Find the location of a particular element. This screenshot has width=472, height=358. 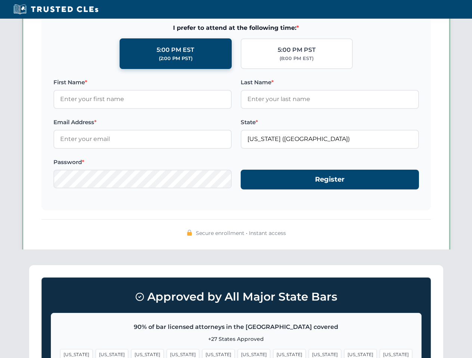

label: Email Address is located at coordinates (142, 122).